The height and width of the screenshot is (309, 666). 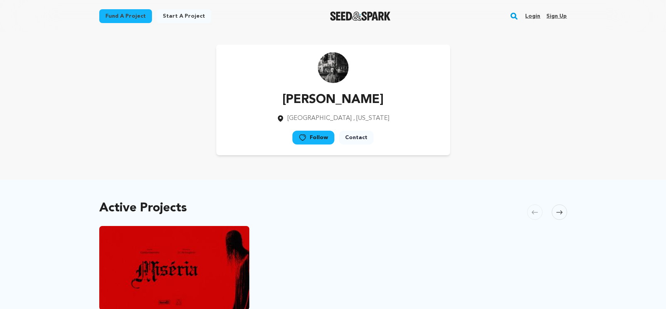 I want to click on a: Fund a project, so click(x=125, y=16).